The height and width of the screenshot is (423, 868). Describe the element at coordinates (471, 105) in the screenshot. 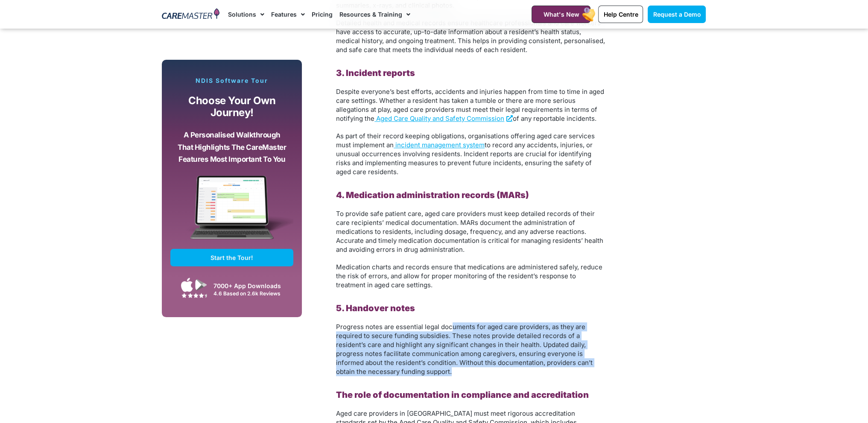

I see `span: Despite everyone’s best efforts, accidents and injuries happen from time to time in aged care set...` at that location.